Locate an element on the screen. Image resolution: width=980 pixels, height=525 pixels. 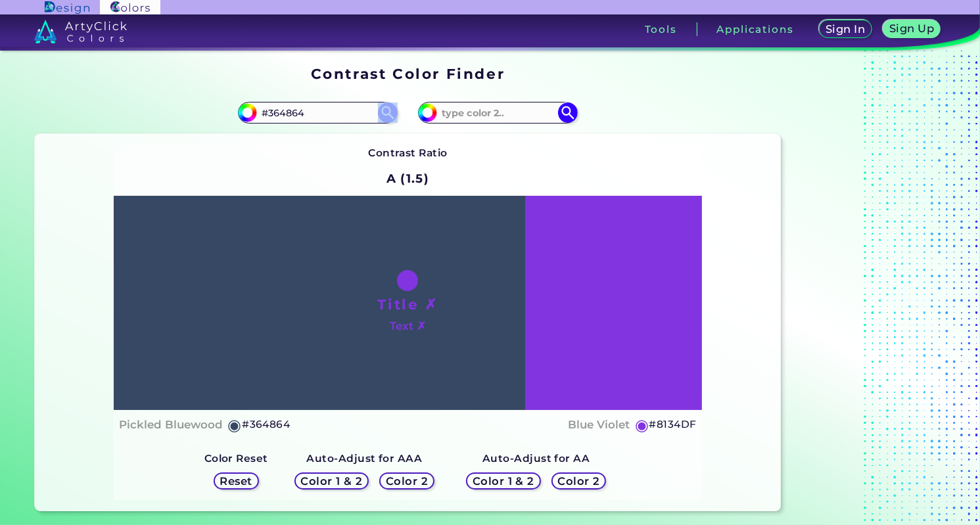
h4: Text ✗ is located at coordinates (407, 326).